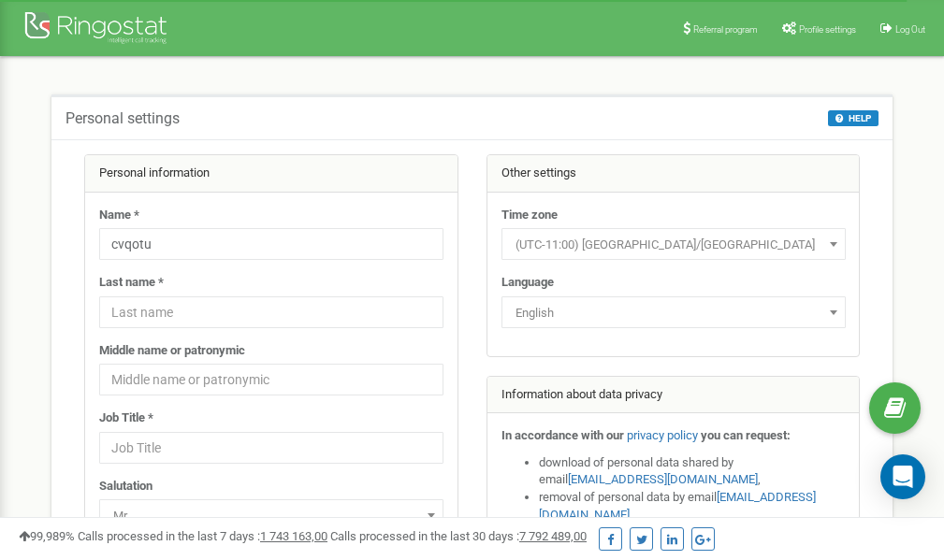  I want to click on span: 99,989%, so click(47, 536).